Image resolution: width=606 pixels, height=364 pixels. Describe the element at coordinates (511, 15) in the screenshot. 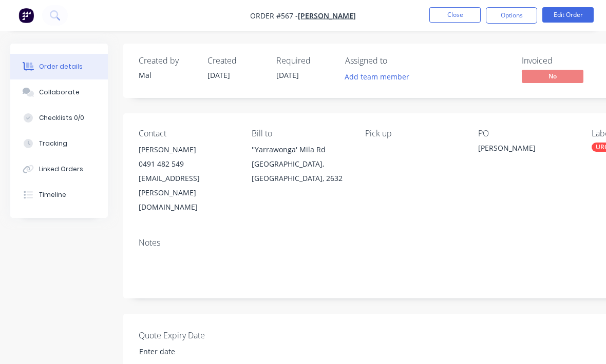

I see `button: Options` at that location.